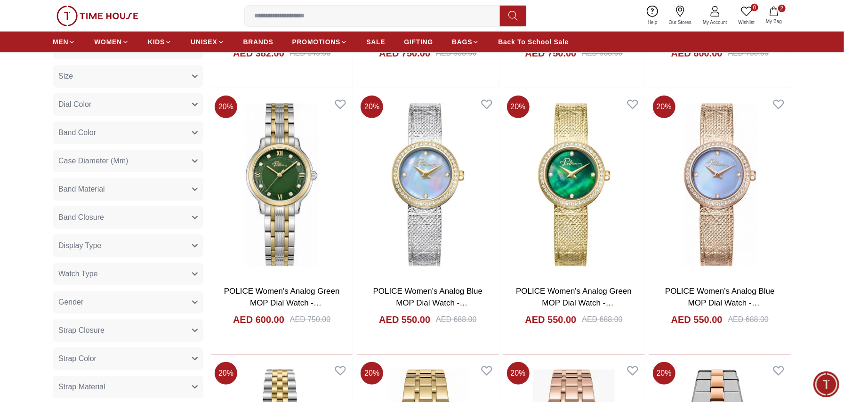 The image size is (844, 402). What do you see at coordinates (81, 330) in the screenshot?
I see `span: Strap Closure` at bounding box center [81, 330].